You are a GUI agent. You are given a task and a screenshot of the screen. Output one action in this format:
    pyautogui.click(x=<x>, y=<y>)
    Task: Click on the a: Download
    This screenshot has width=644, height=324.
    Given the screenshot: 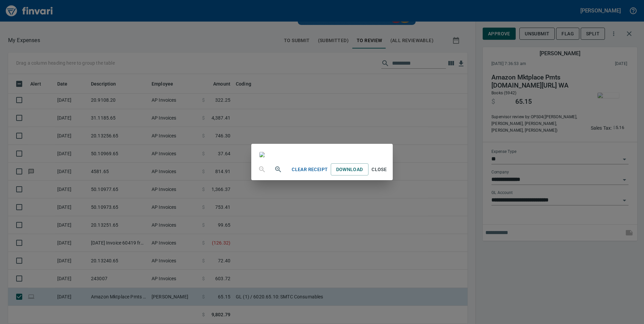 What is the action you would take?
    pyautogui.click(x=350, y=169)
    